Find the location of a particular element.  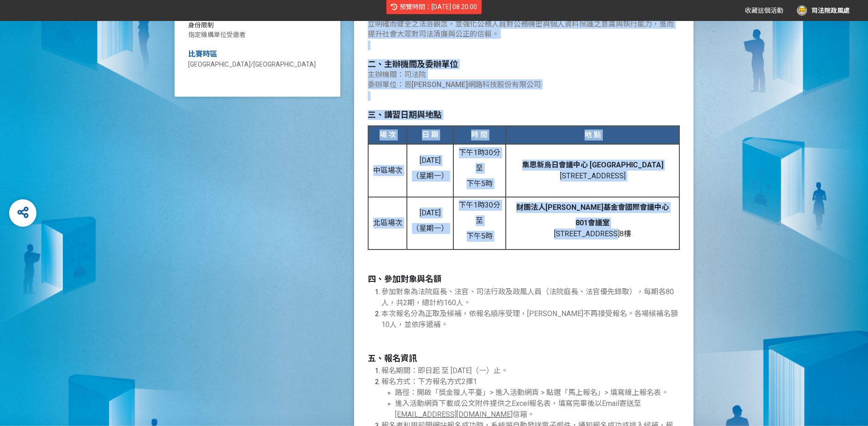

span: 北區場次 is located at coordinates (388, 223).